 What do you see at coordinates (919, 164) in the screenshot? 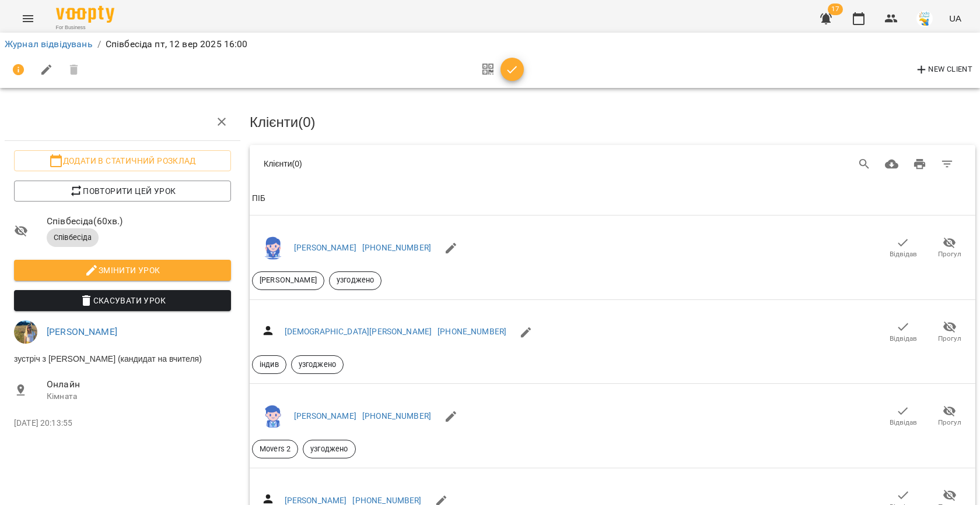
I see `button: Друк` at bounding box center [919, 164].